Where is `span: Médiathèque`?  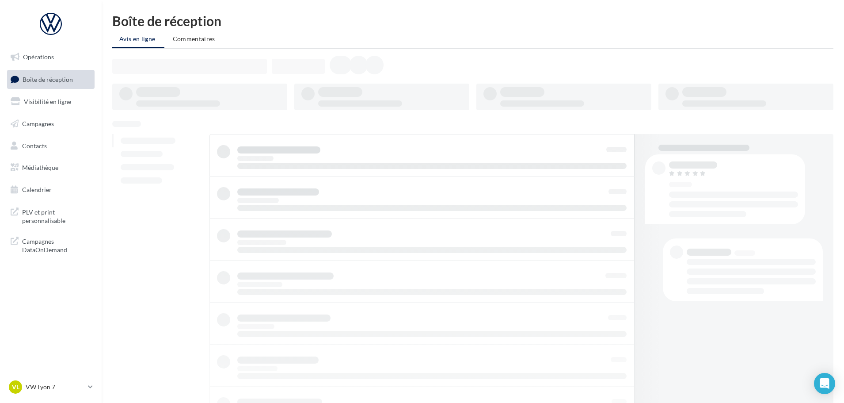 span: Médiathèque is located at coordinates (40, 167).